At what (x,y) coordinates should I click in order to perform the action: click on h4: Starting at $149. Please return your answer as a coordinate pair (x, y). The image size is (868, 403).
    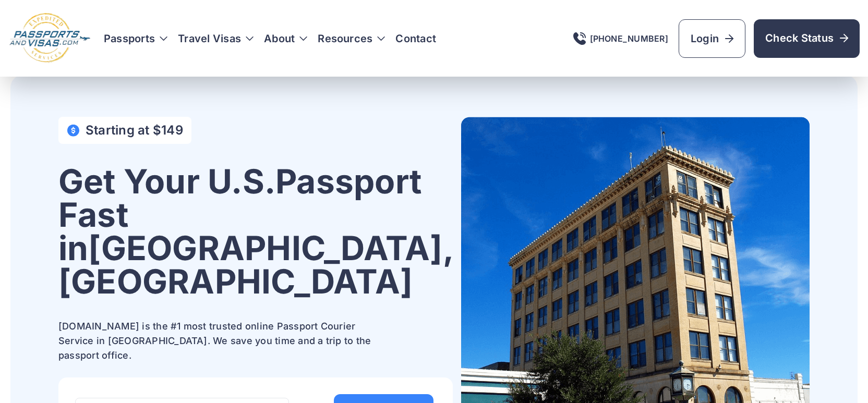
    Looking at the image, I should click on (134, 131).